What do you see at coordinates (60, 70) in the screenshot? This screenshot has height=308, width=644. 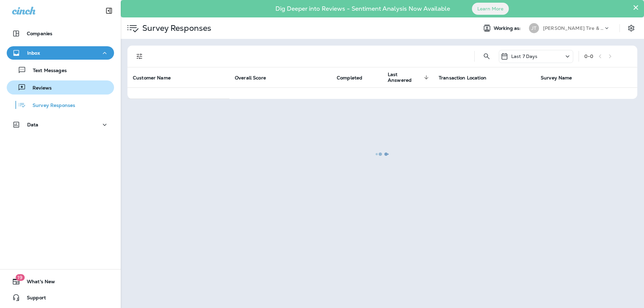 I see `button: Text Messages` at bounding box center [60, 70].